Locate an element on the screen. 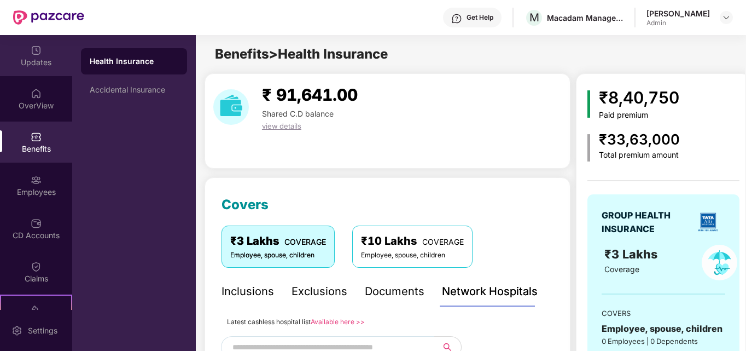 Image resolution: width=746 pixels, height=351 pixels. img: svg+xml;base64,PHN2ZyBpZD0iVXBkYXRlZCIgeG1sbnM9Imh0dHA6Ly93d3cudzMub3JnLzIwMDAvc3ZnIiB3aWR0aD0iMj... is located at coordinates (36, 50).